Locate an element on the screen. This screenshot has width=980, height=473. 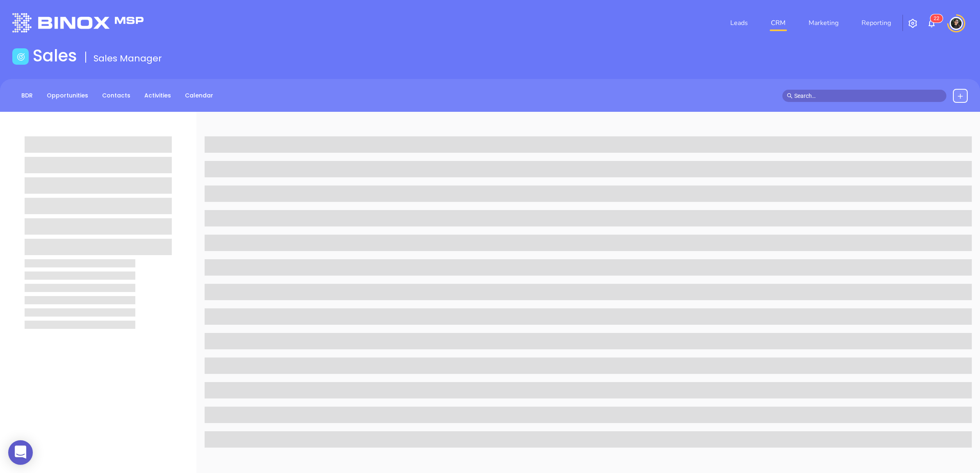
img: iconSetting is located at coordinates (913, 23).